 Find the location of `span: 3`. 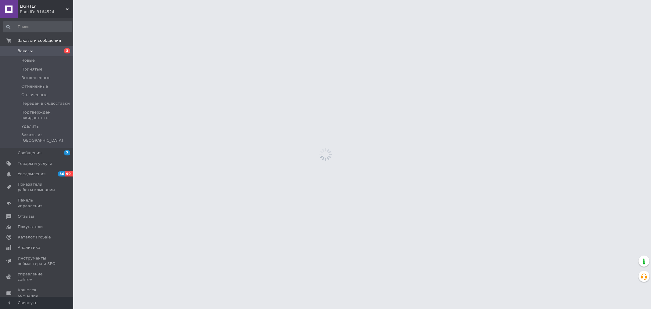

span: 3 is located at coordinates (67, 51).